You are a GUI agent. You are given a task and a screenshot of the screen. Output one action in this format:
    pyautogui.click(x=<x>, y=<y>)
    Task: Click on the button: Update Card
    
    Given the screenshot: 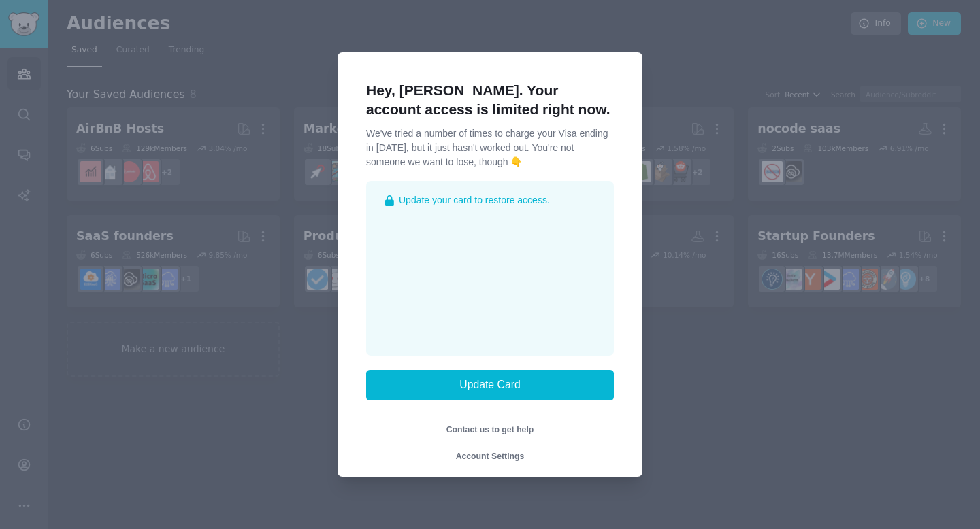 What is the action you would take?
    pyautogui.click(x=490, y=386)
    